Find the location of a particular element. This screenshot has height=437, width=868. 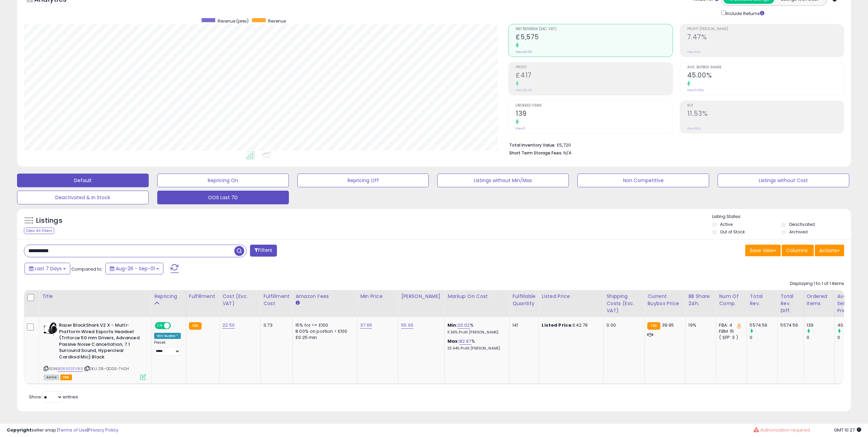

div: Displaying 1 to 1 of 1 items is located at coordinates (817, 283).